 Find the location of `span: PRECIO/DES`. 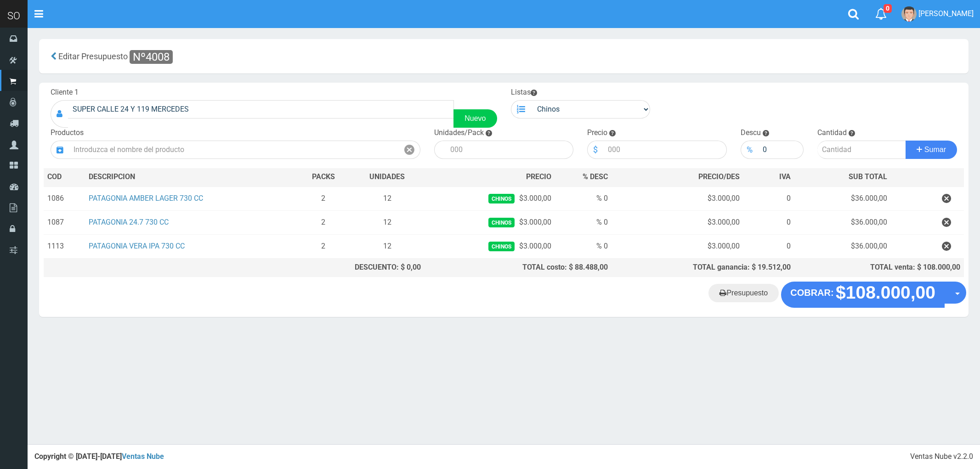

span: PRECIO/DES is located at coordinates (719, 177).